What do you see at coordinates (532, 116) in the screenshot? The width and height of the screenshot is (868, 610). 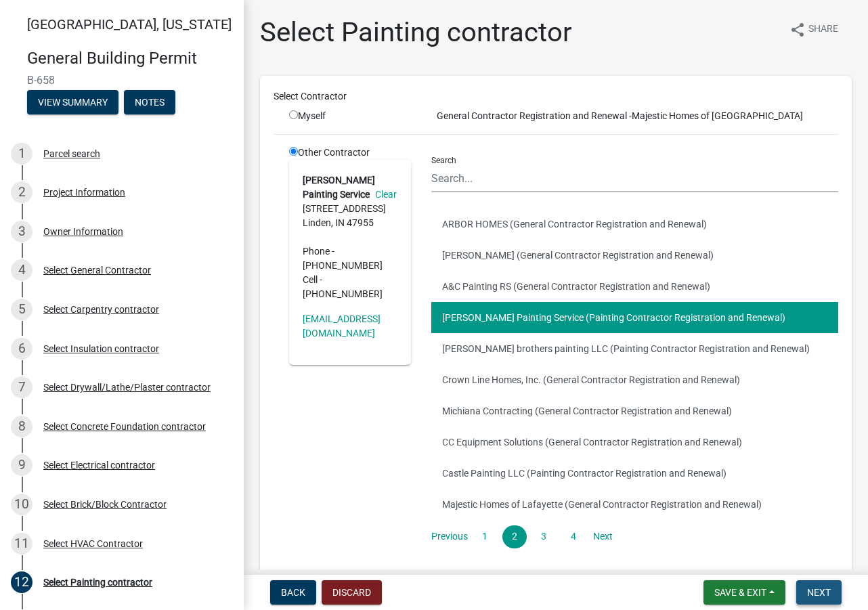 I see `span: General Contractor Registration and Renewal -` at bounding box center [532, 116].